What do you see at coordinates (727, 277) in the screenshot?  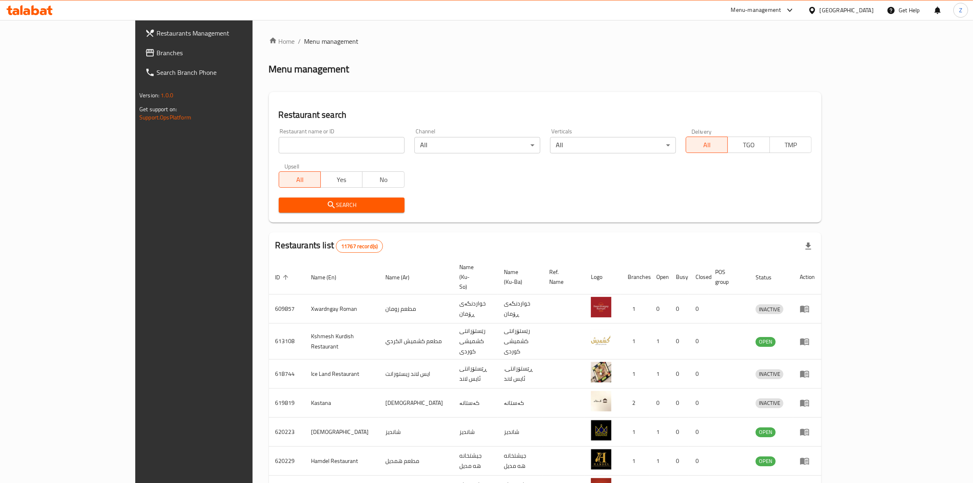 I see `span: POS group` at bounding box center [727, 277].